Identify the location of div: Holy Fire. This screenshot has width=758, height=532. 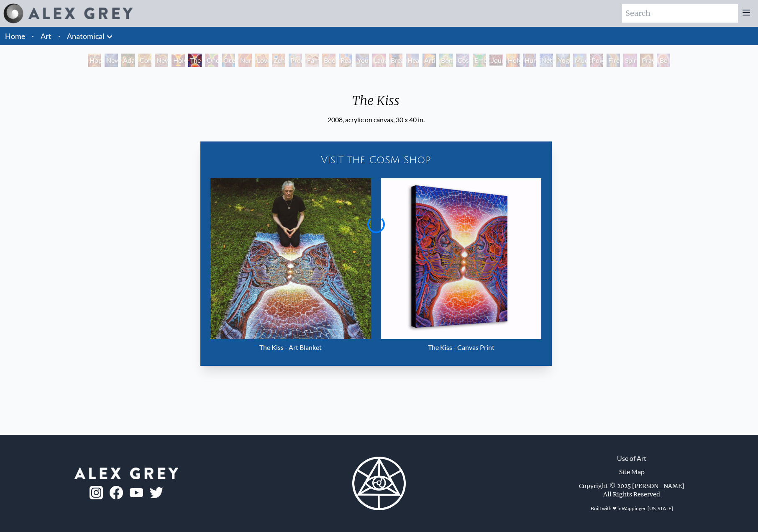
(513, 60).